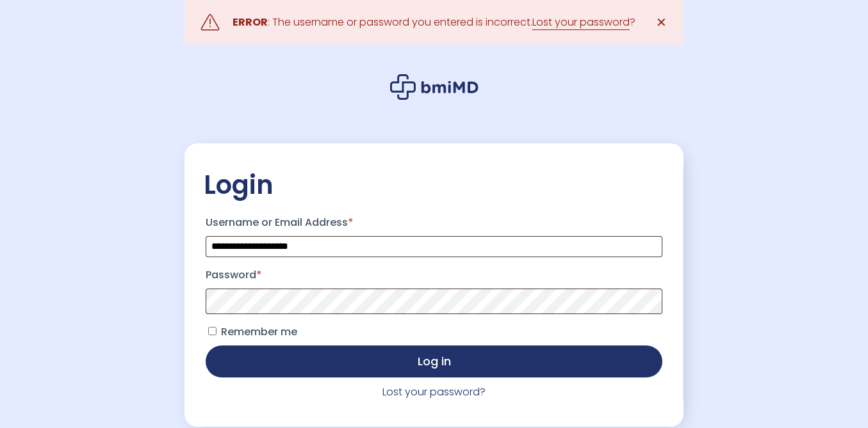  Describe the element at coordinates (433, 392) in the screenshot. I see `a: Lost your password?` at that location.